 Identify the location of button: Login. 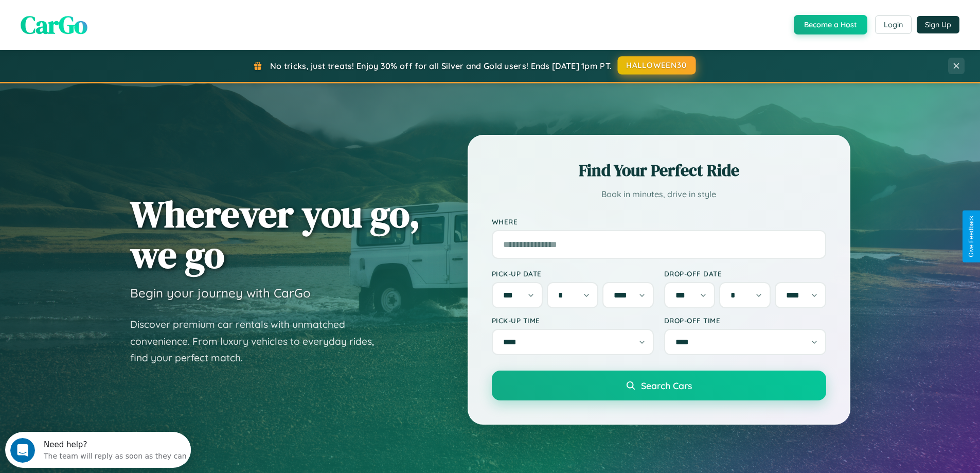
(893, 25).